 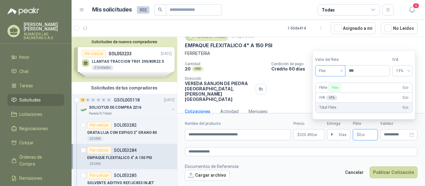 I want to click on p: ALMACEN LAS BALINERAS S.A.S, so click(x=44, y=36).